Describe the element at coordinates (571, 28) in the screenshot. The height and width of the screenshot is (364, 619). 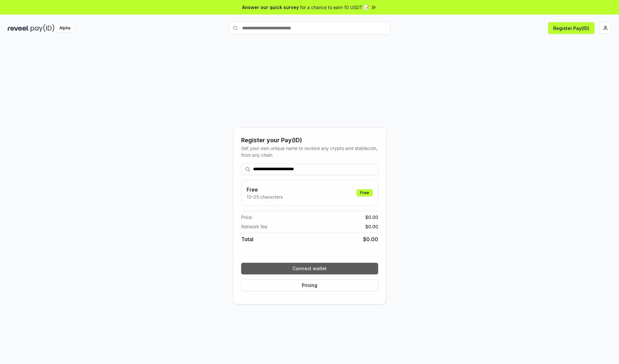
I see `button: Register Pay(ID)` at that location.